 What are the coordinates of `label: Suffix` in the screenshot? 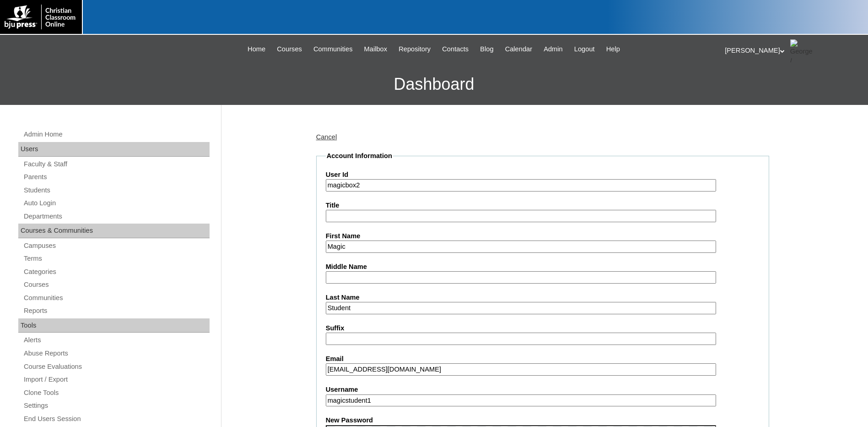 It's located at (543, 328).